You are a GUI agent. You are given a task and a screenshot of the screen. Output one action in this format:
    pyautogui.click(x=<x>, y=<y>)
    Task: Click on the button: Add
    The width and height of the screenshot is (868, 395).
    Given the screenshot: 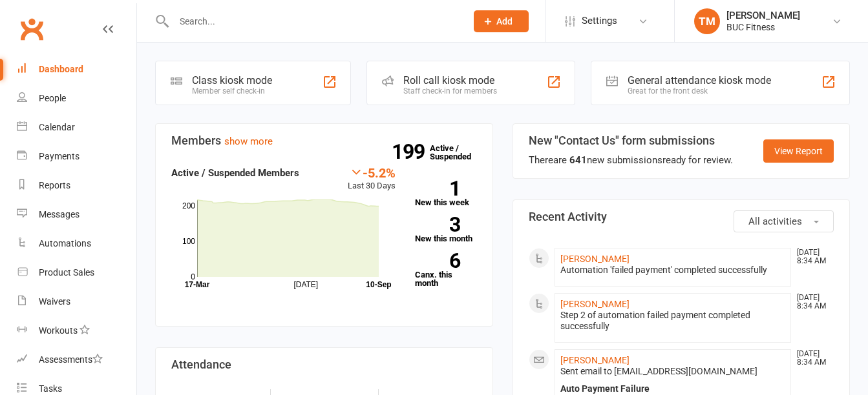 What is the action you would take?
    pyautogui.click(x=501, y=21)
    